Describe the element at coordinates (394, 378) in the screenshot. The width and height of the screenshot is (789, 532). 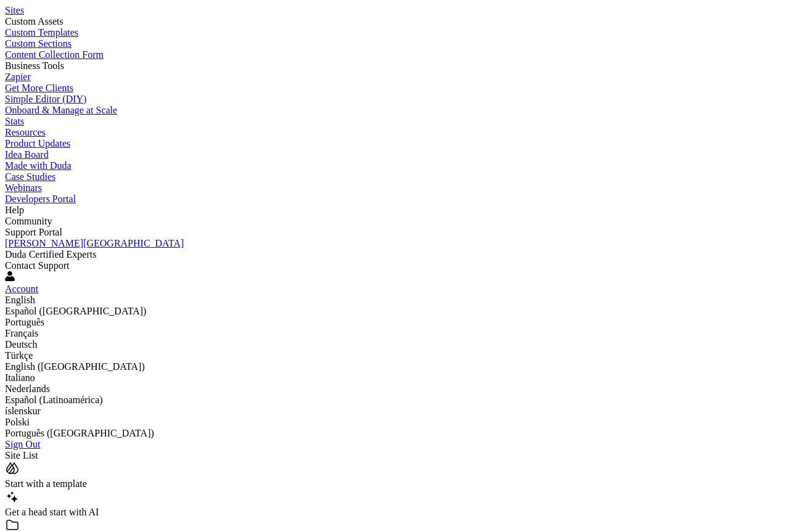
I see `div: Italiano` at that location.